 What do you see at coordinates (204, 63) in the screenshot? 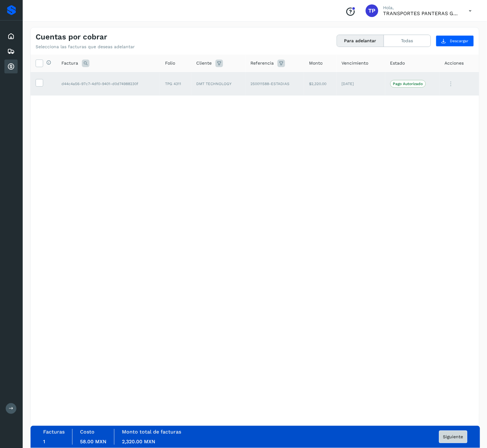
I see `span: Cliente` at bounding box center [204, 63].